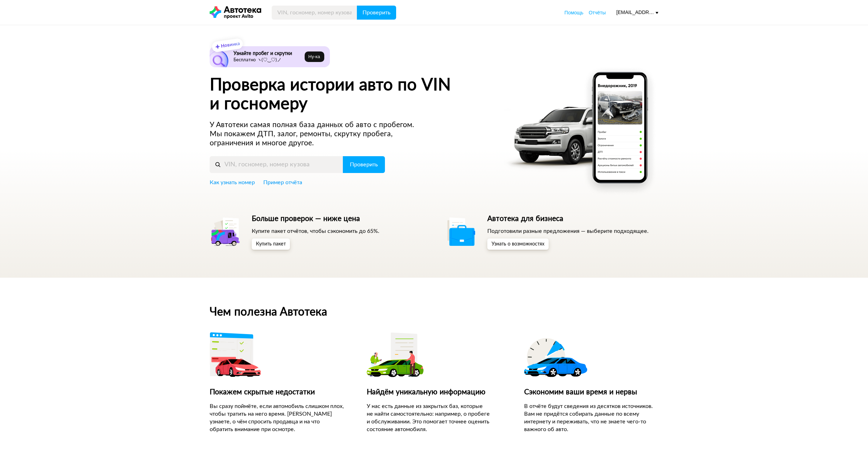 This screenshot has width=868, height=450. What do you see at coordinates (518, 244) in the screenshot?
I see `button: Узнать о возможностях` at bounding box center [518, 244].